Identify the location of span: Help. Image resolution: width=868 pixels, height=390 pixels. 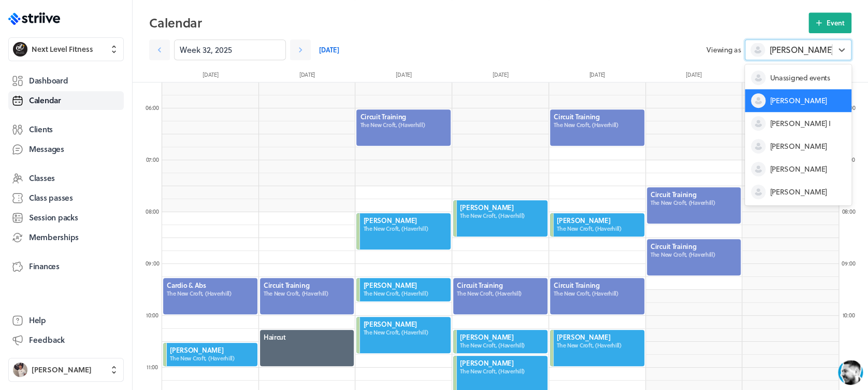
(37, 320).